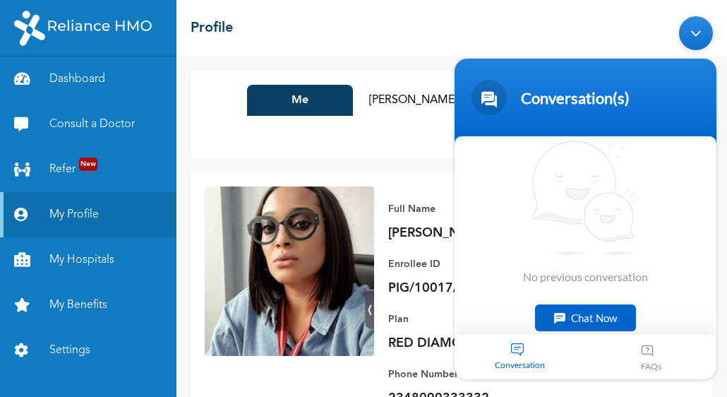 This screenshot has width=727, height=397. What do you see at coordinates (300, 100) in the screenshot?
I see `button: Me` at bounding box center [300, 100].